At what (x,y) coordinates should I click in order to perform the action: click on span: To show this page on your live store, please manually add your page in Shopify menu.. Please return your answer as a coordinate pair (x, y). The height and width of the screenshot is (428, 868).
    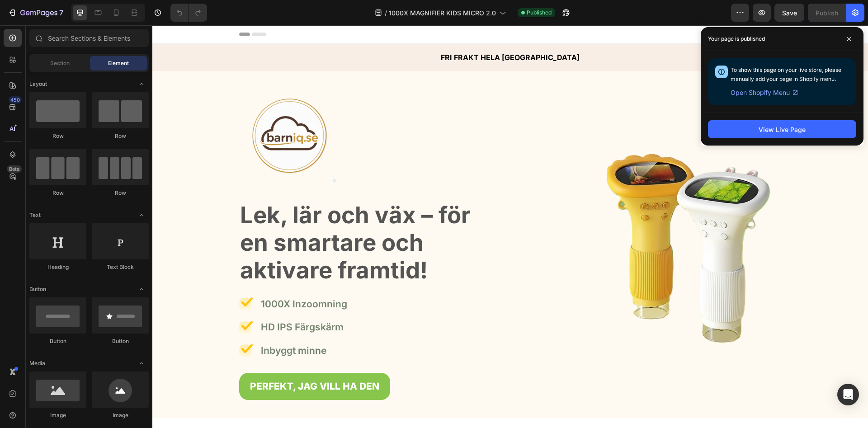
    Looking at the image, I should click on (786, 74).